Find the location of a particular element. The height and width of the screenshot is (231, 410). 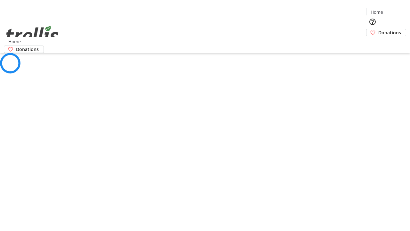

img: Orient E2E Organization wBa3285Z0h's Logo is located at coordinates (32, 35).